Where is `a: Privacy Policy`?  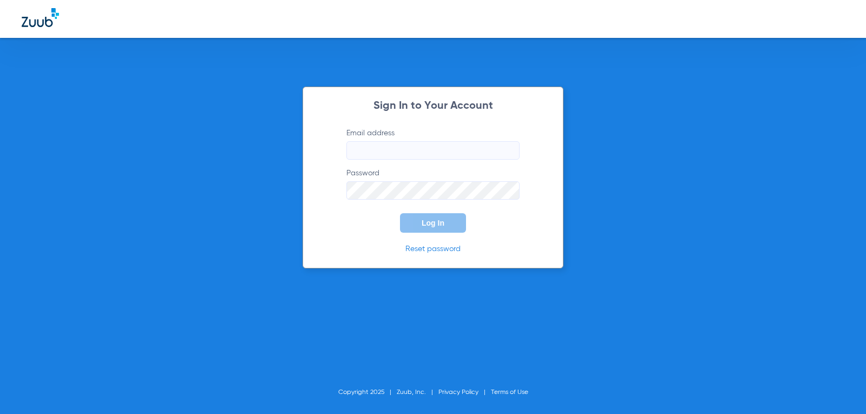
a: Privacy Policy is located at coordinates (459, 393).